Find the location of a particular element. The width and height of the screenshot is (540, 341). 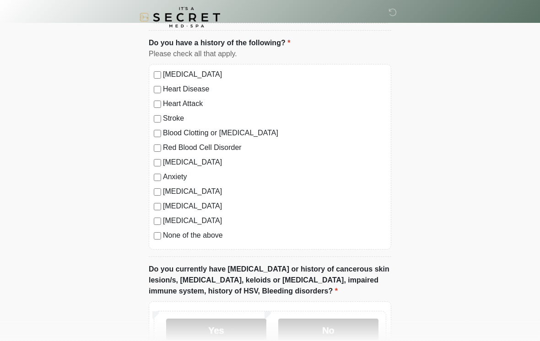

label: Heart Attack is located at coordinates (274, 104).